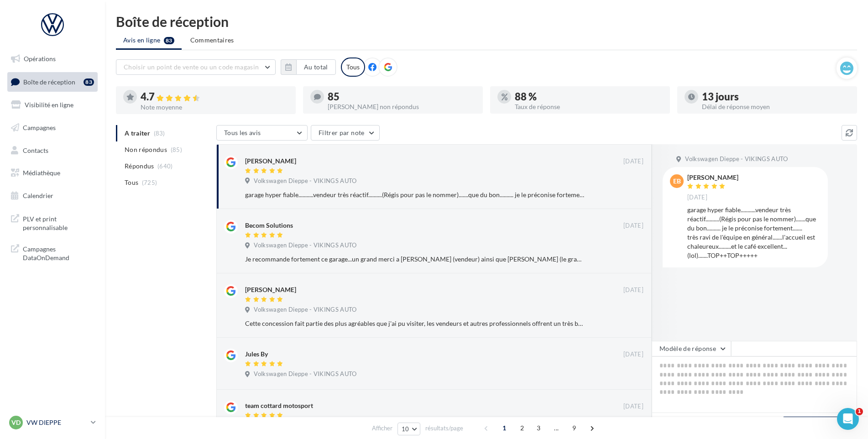  Describe the element at coordinates (57, 423) in the screenshot. I see `p: VW DIEPPE` at that location.